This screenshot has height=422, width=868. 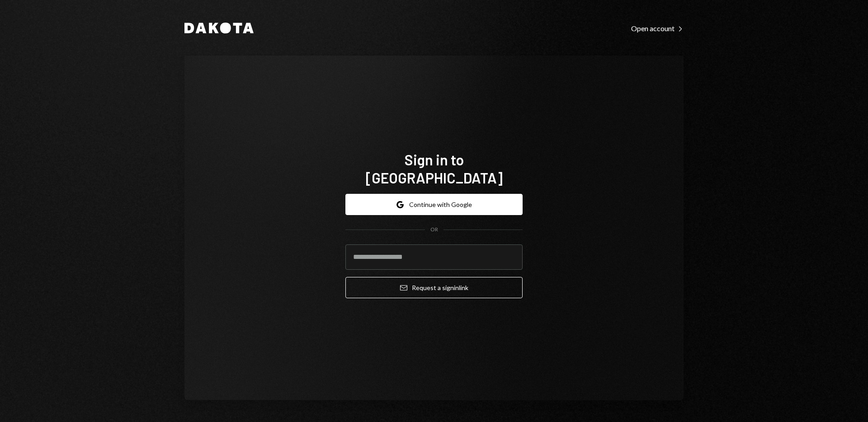 I want to click on div: OR, so click(x=434, y=229).